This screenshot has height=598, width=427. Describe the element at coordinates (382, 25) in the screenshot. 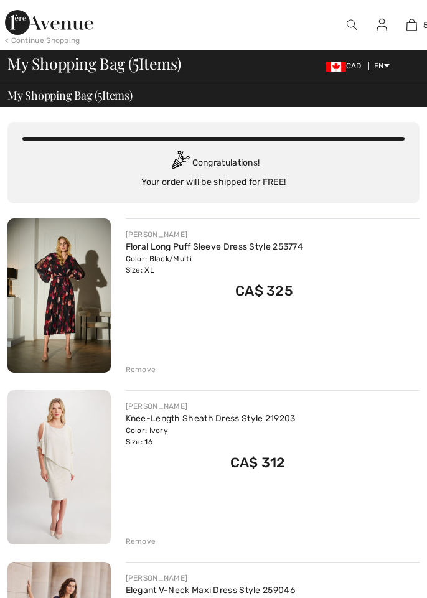

I see `img: My Info` at that location.